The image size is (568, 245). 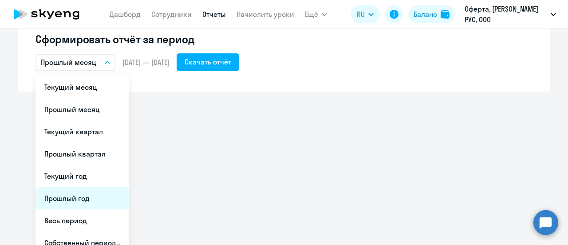 I want to click on h5: Сформировать отчёт за период, so click(x=284, y=39).